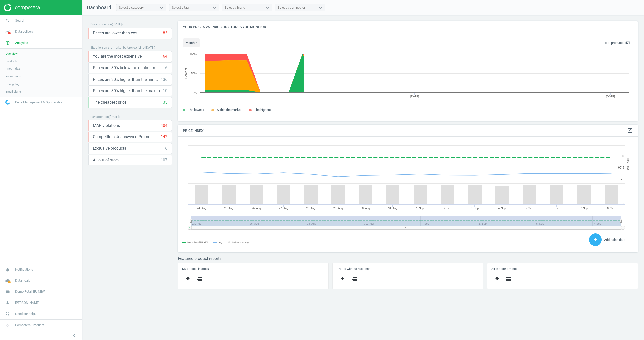 The width and height of the screenshot is (644, 340). What do you see at coordinates (122, 137) in the screenshot?
I see `span: Competitors Unanswered Promo` at bounding box center [122, 137].